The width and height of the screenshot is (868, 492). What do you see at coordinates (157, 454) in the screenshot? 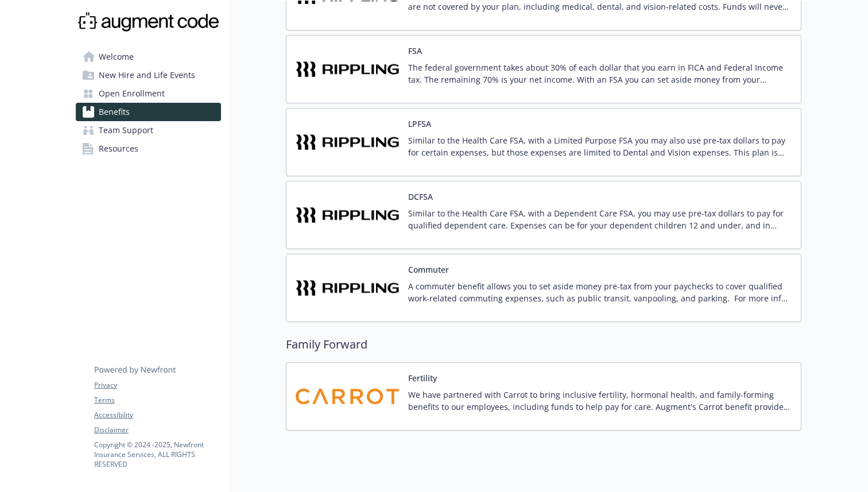
I see `p: Copyright © 2024 - 2025 , Newfront Insurance Services, ALL RIGHTS RESERVED` at bounding box center [157, 454].